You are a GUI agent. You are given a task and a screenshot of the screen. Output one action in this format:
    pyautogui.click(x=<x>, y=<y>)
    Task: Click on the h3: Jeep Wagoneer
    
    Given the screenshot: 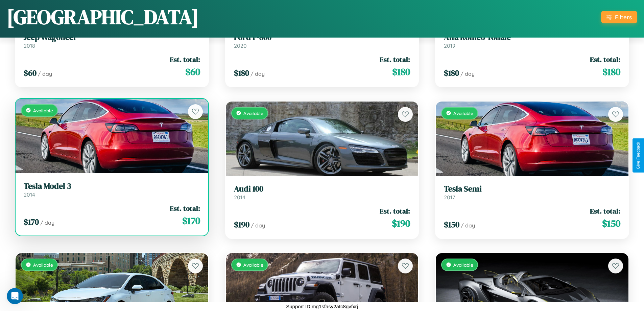 What is the action you would take?
    pyautogui.click(x=112, y=37)
    